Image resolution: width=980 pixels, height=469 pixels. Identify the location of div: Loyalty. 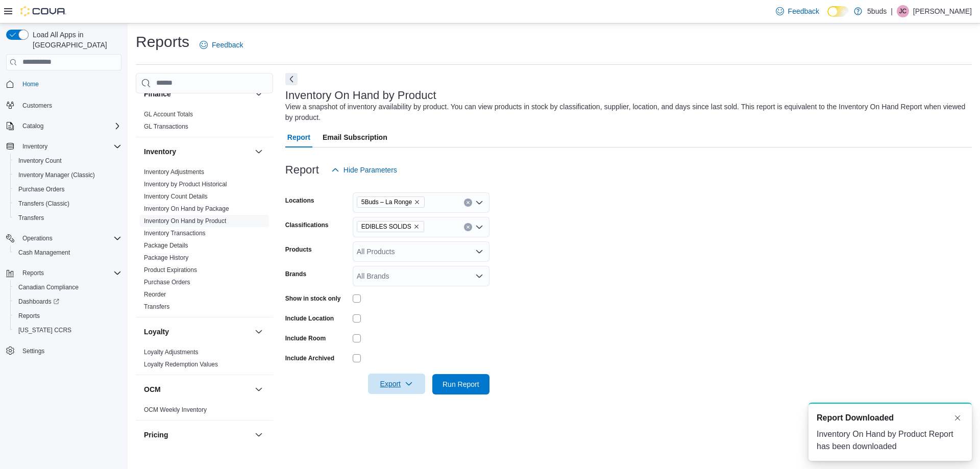
(204, 360).